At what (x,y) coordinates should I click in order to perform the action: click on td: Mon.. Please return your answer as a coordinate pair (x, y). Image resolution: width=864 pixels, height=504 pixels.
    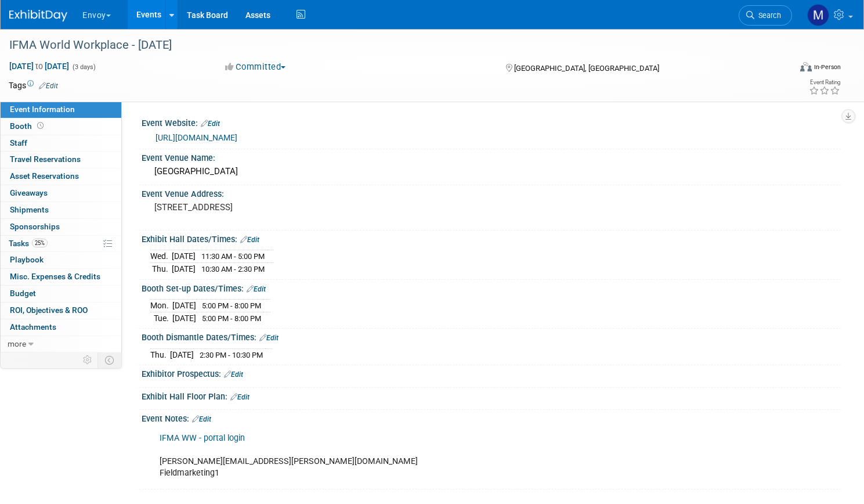
    Looking at the image, I should click on (162, 306).